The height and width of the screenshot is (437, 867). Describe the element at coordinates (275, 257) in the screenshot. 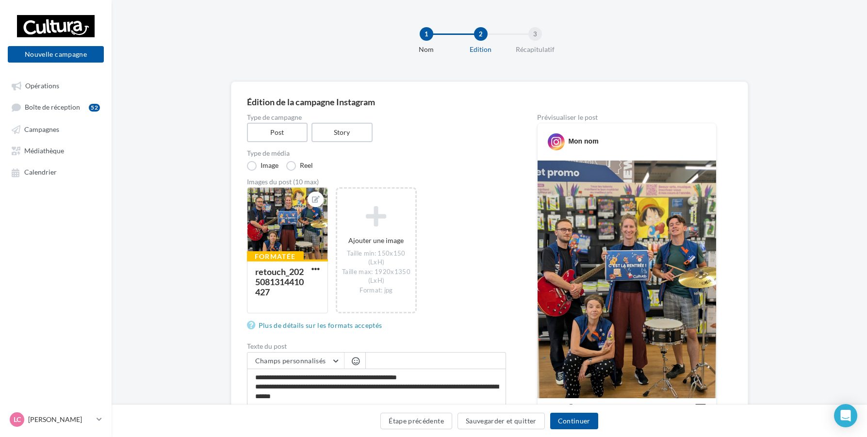

I see `div: Formatée` at that location.